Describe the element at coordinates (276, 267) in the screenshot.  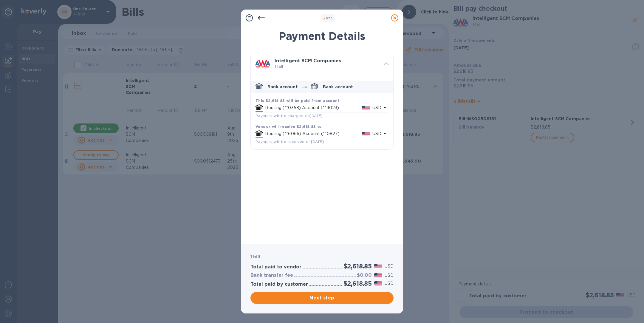
I see `h3: Total paid to vendor` at that location.